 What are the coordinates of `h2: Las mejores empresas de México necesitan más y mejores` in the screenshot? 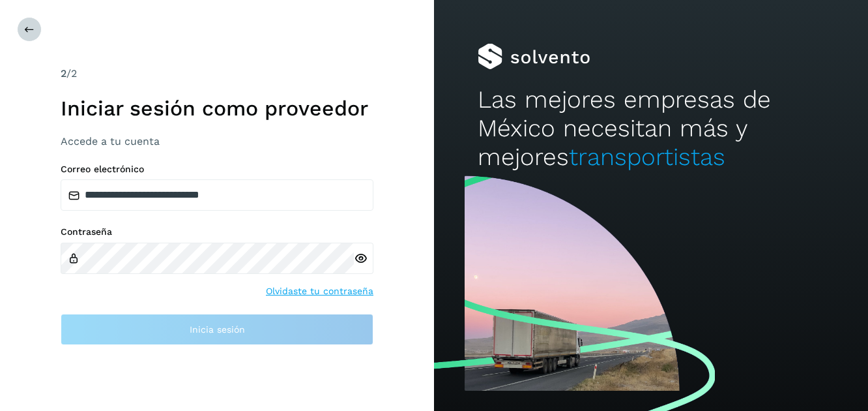 It's located at (651, 129).